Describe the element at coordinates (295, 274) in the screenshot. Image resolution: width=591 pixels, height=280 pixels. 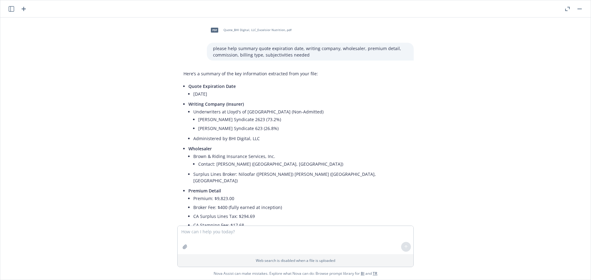
I see `span: Nova Assist can make mistakes. Explore what Nova can do: Browse prompt library for and` at that location.